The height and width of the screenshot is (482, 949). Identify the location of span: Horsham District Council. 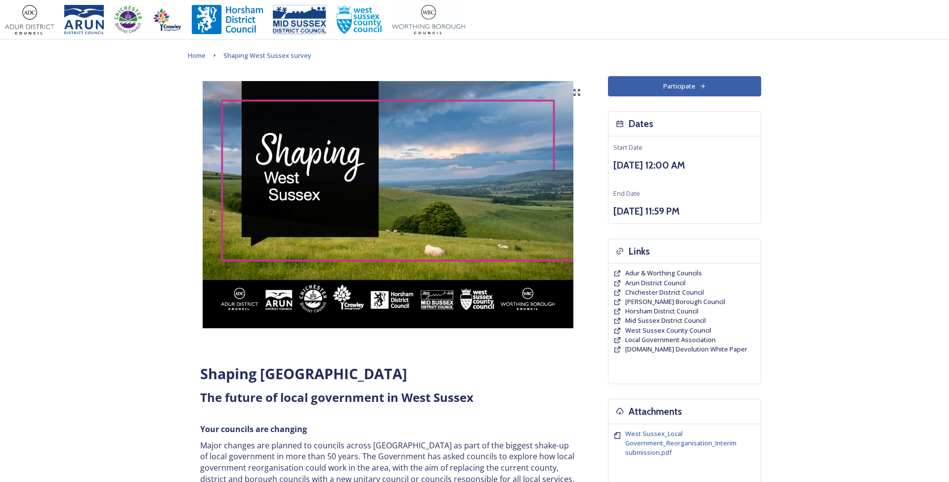
(662, 311).